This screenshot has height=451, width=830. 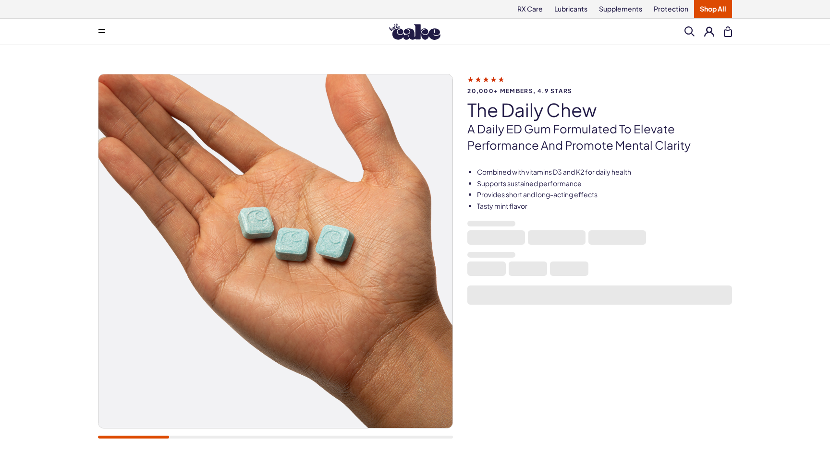 I want to click on li: Combined with vitamins D3 and K2 for daily health, so click(x=604, y=172).